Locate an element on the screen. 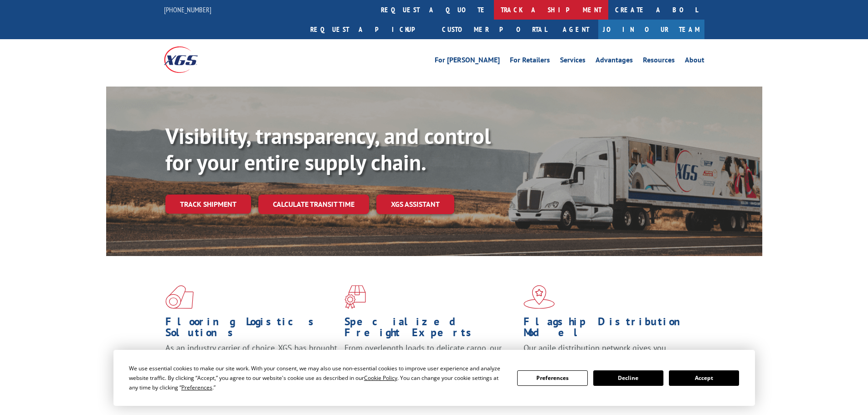 The image size is (868, 415). span: Preferences is located at coordinates (197, 387).